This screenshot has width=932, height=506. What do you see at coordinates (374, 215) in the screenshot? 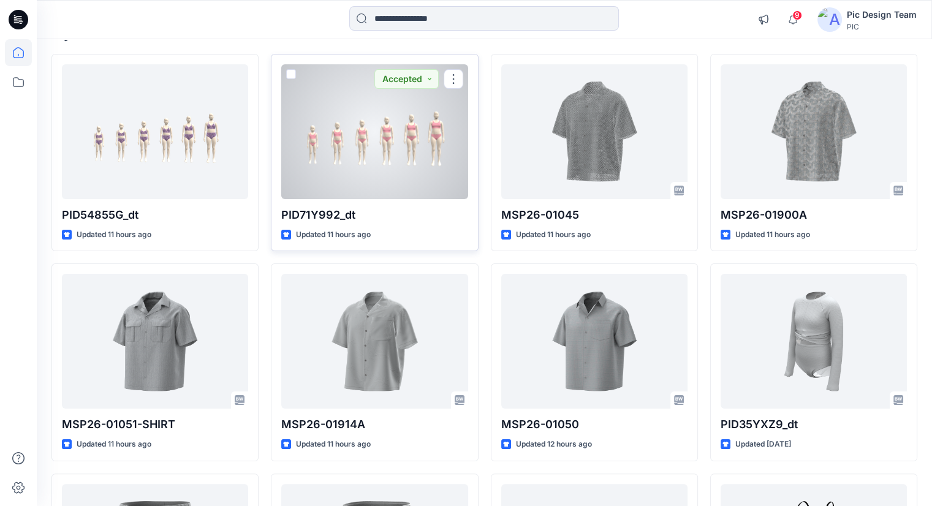
I see `p: PID71Y992_dt` at bounding box center [374, 215].